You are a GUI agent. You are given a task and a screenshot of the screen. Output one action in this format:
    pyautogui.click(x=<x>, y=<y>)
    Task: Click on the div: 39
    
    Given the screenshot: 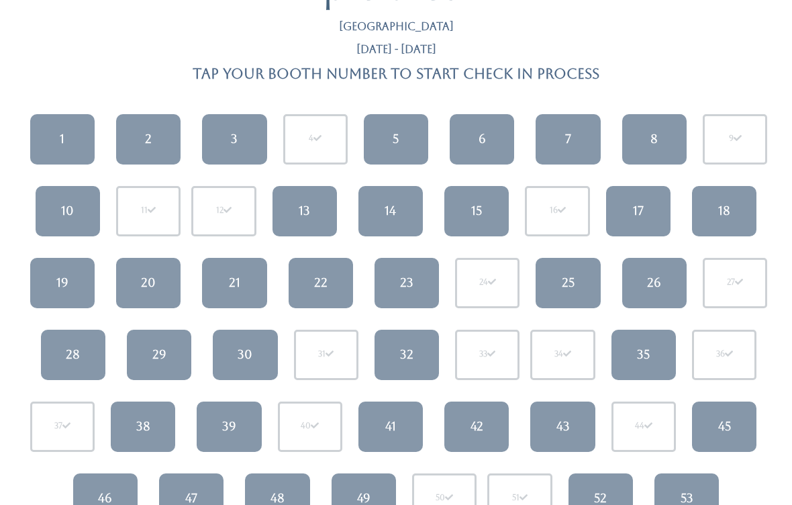 What is the action you would take?
    pyautogui.click(x=229, y=427)
    